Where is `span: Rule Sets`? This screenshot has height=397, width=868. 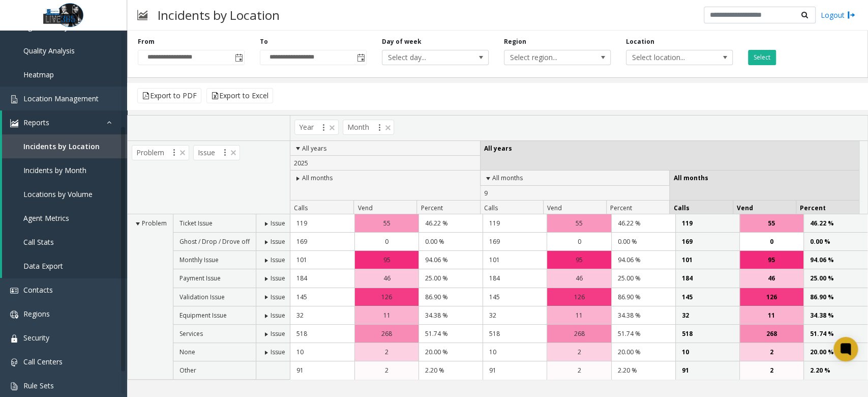
span: Rule Sets is located at coordinates (39, 385).